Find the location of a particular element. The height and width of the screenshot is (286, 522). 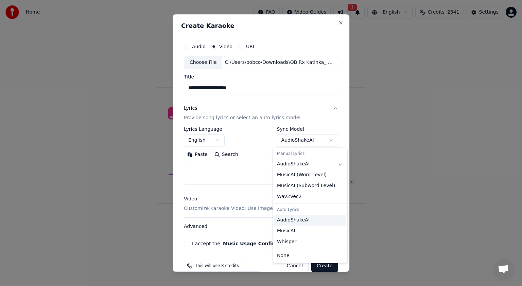

span: MusicAI ( Word Level ) is located at coordinates (302, 175).